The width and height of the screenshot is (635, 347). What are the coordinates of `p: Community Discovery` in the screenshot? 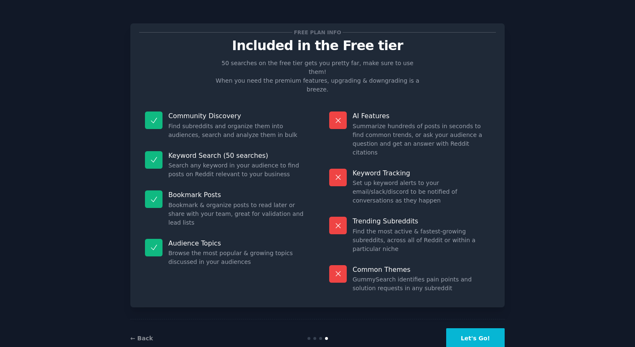 It's located at (237, 116).